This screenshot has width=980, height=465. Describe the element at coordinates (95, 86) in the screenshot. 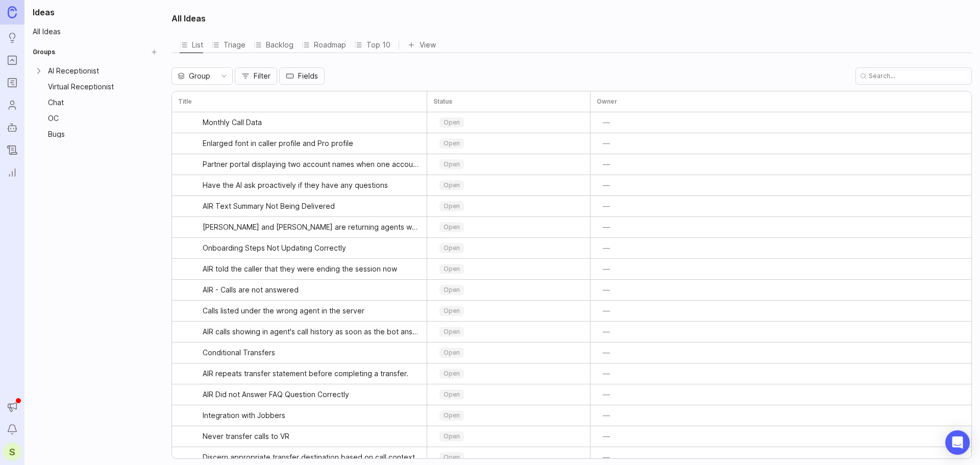

I see `a: Virtual ReceptionistGroup settings` at that location.